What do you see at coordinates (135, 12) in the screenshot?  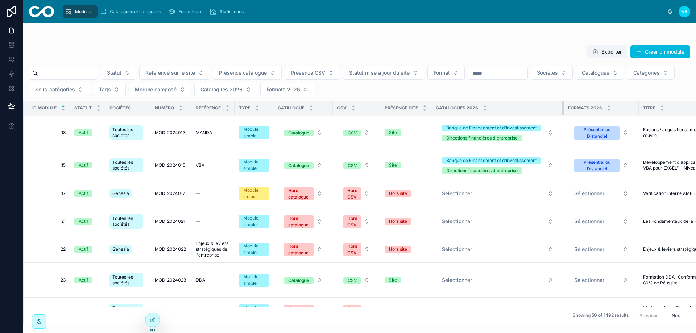 I see `span: Catalogues et catégories` at bounding box center [135, 12].